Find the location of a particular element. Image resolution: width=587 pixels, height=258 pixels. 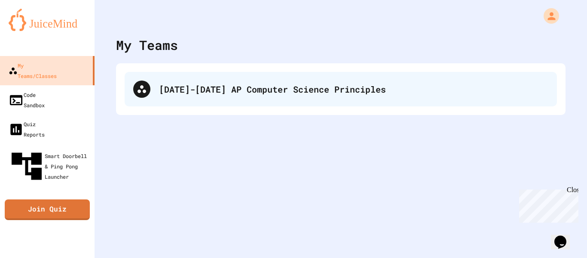

div: My Account is located at coordinates (548, 16).